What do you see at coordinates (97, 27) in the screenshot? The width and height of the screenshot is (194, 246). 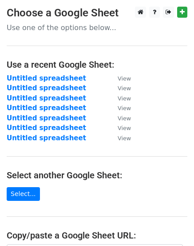 I see `p: Use one of the options below...` at bounding box center [97, 27].